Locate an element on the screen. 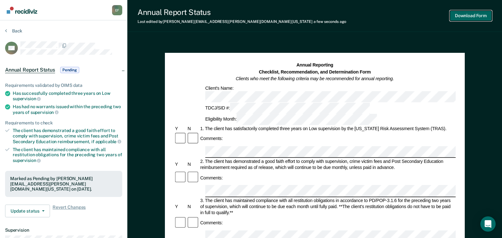 The width and height of the screenshot is (502, 238). button: Download Form is located at coordinates (471, 16).